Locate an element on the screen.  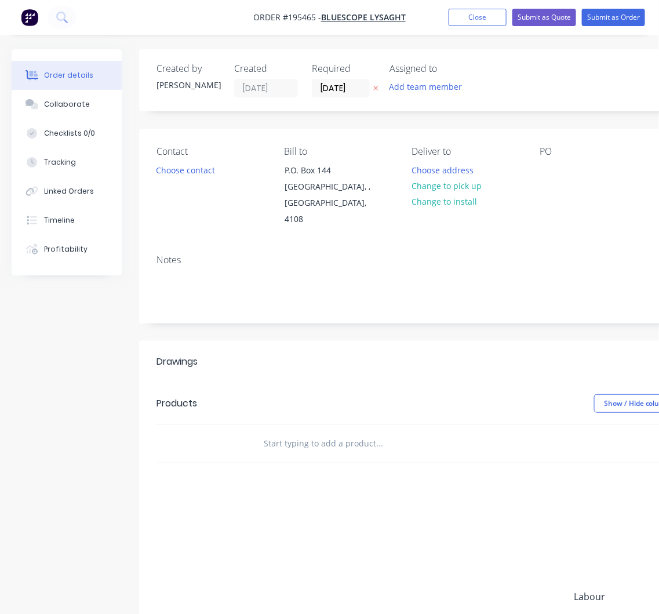
span: Bluescope Lysaght is located at coordinates (363, 17).